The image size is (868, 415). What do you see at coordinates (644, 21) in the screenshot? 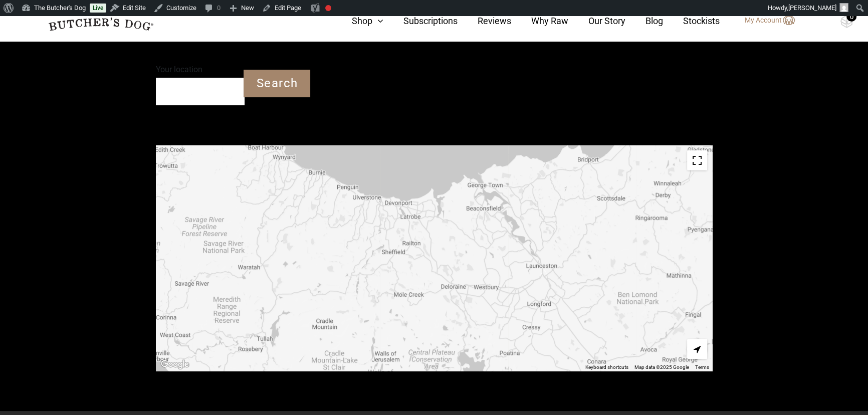
I see `a: Blog` at bounding box center [644, 21].